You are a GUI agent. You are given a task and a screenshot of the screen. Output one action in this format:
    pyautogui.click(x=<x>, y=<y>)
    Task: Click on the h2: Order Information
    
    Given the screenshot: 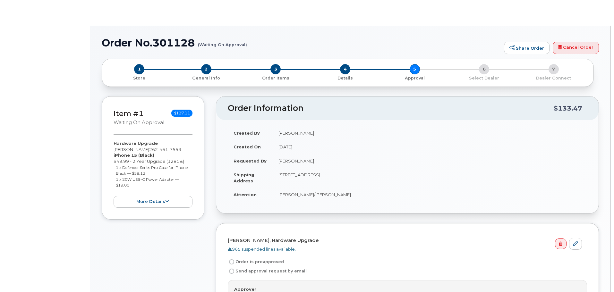 What is the action you would take?
    pyautogui.click(x=391, y=108)
    